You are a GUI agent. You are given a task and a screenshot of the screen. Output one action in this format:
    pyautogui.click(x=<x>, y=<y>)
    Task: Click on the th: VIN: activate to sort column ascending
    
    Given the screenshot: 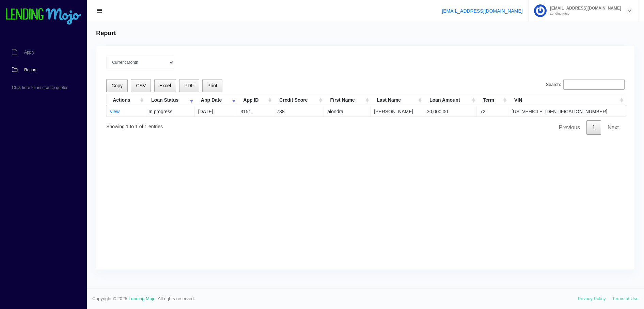 What is the action you would take?
    pyautogui.click(x=566, y=100)
    